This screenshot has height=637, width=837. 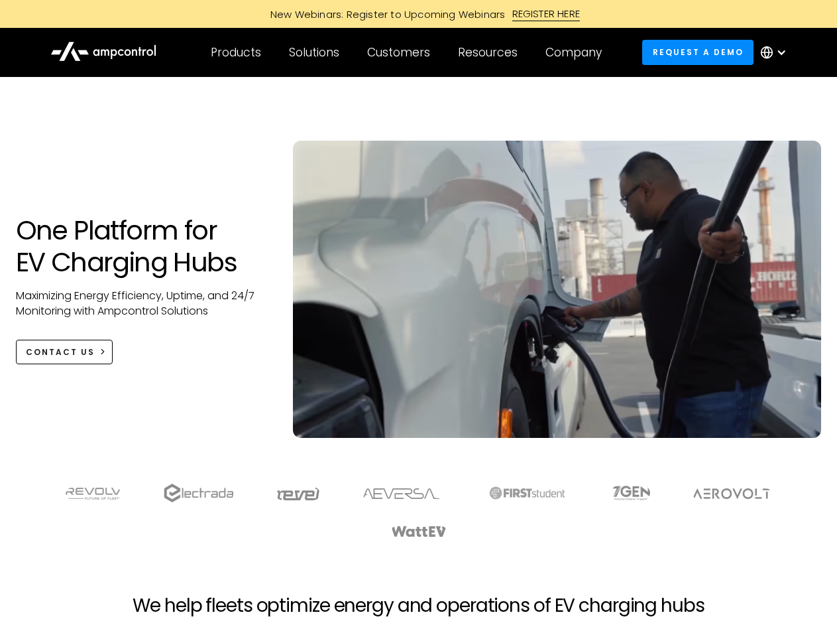 I want to click on a: CONTACT US, so click(x=64, y=351).